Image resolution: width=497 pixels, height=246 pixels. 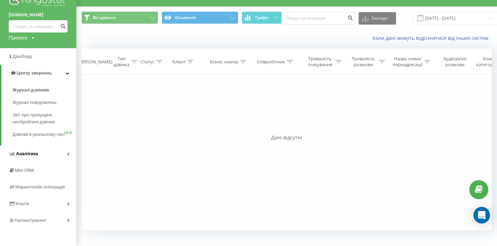 What do you see at coordinates (30, 220) in the screenshot?
I see `span: Налаштування` at bounding box center [30, 220].